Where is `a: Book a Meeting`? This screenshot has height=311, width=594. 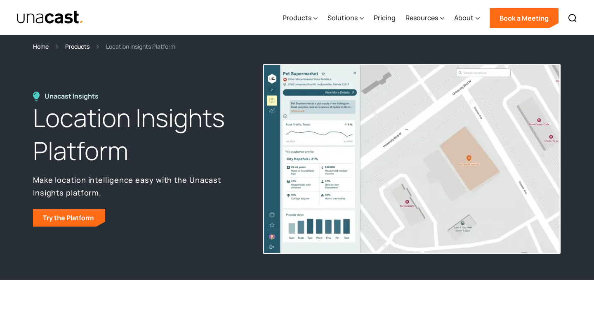 a: Book a Meeting is located at coordinates (523, 18).